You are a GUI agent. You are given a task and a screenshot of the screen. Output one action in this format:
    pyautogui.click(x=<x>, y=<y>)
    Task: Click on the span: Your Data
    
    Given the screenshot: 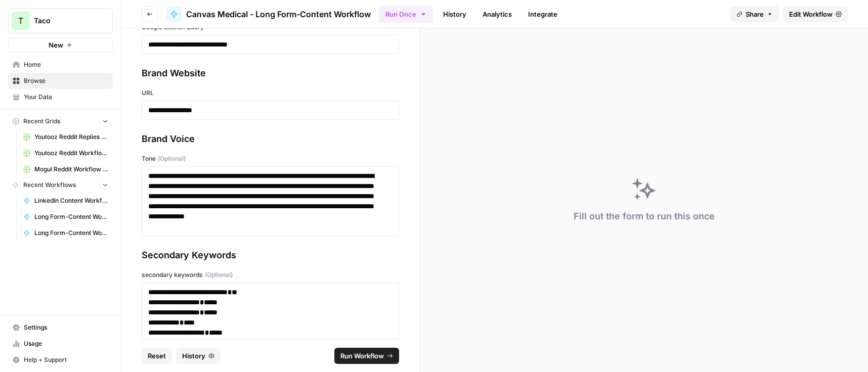 What is the action you would take?
    pyautogui.click(x=66, y=97)
    